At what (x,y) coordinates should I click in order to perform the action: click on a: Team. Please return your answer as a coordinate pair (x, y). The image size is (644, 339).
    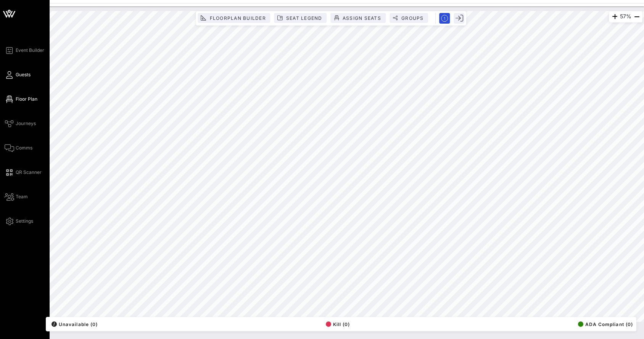
    Looking at the image, I should click on (16, 197).